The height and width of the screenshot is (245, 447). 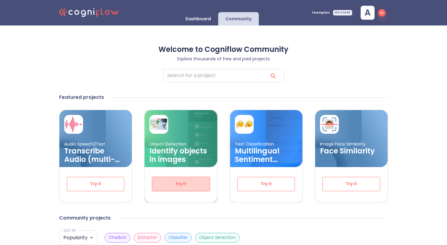 What do you see at coordinates (78, 237) in the screenshot?
I see `div: Popularity` at bounding box center [78, 237].